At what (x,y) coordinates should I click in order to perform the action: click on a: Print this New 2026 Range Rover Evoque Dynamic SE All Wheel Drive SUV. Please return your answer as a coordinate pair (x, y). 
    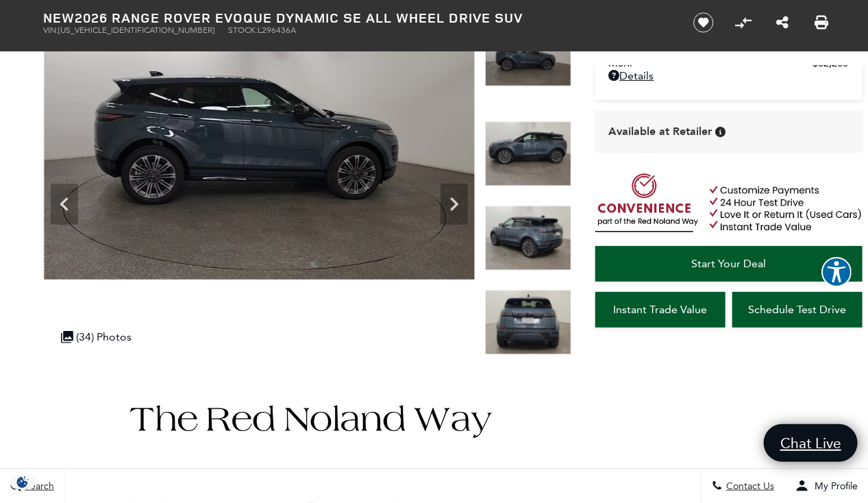
    Looking at the image, I should click on (822, 23).